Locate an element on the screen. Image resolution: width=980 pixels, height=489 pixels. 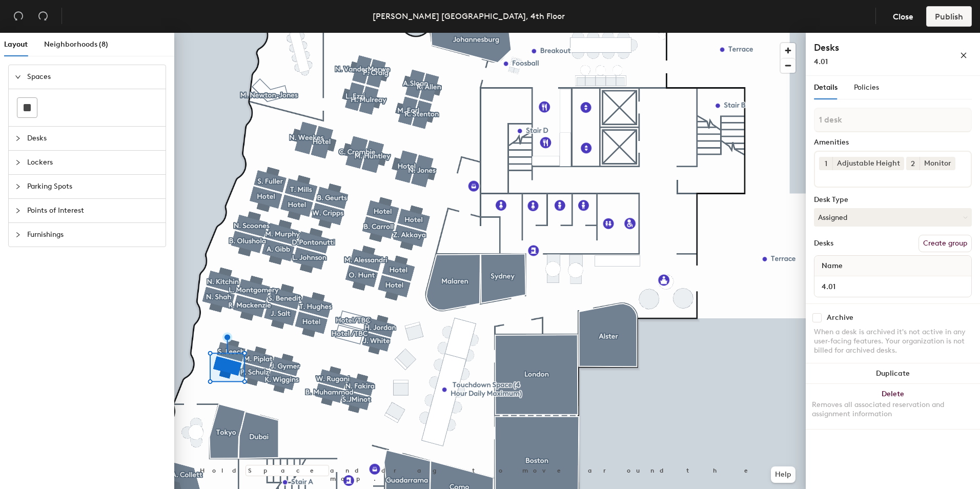
div: Desks is located at coordinates (823, 243).